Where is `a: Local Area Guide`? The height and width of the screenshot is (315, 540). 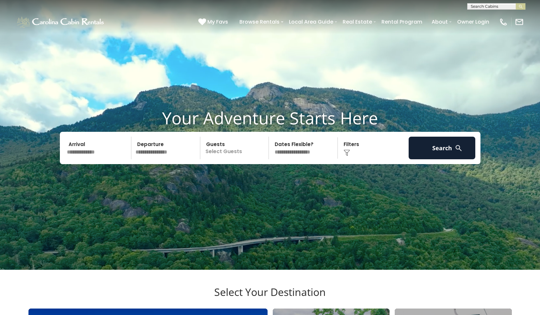
a: Local Area Guide is located at coordinates (311, 22).